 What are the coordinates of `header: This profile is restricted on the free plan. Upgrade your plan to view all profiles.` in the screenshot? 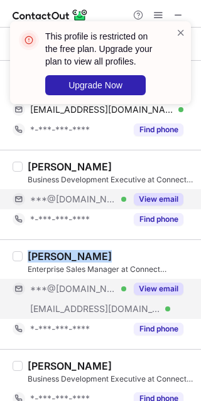 It's located at (103, 49).